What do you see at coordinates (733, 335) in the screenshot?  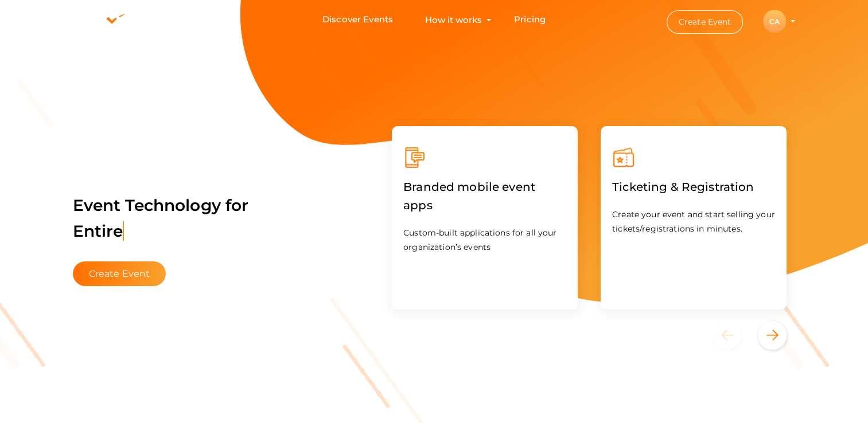 I see `button: Previous` at bounding box center [733, 335].